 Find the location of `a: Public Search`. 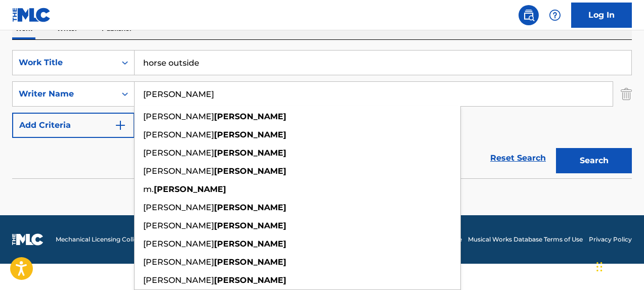

a: Public Search is located at coordinates (529, 15).